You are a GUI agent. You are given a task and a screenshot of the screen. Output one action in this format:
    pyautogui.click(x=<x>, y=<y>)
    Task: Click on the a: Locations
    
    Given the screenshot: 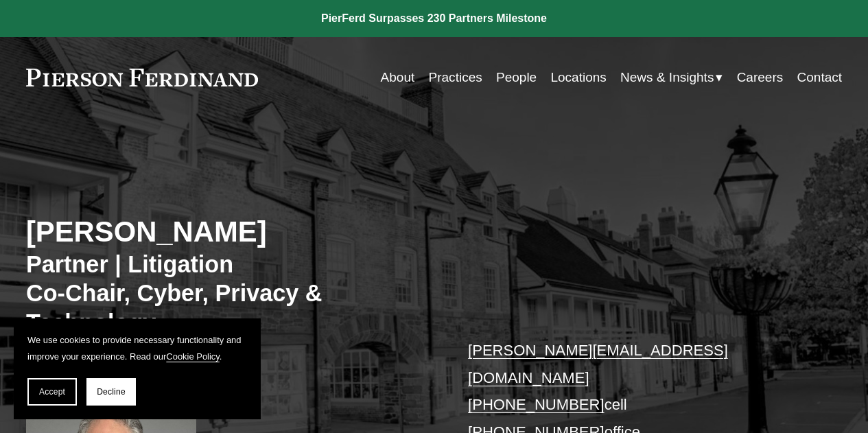 What is the action you would take?
    pyautogui.click(x=578, y=78)
    